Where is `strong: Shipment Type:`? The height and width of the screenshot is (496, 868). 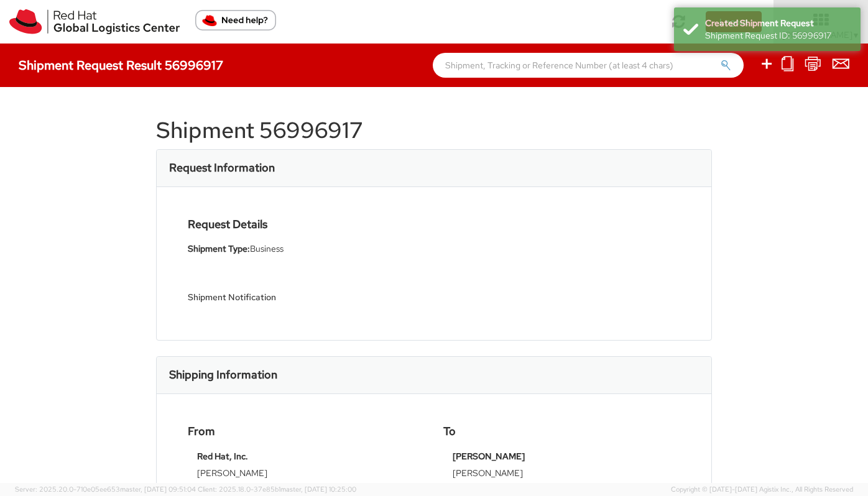
strong: Shipment Type: is located at coordinates (219, 249).